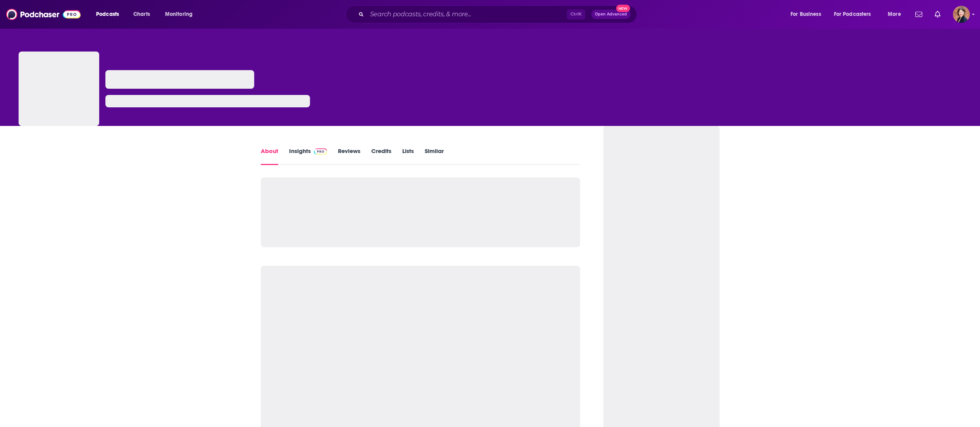  I want to click on span: Monitoring, so click(179, 14).